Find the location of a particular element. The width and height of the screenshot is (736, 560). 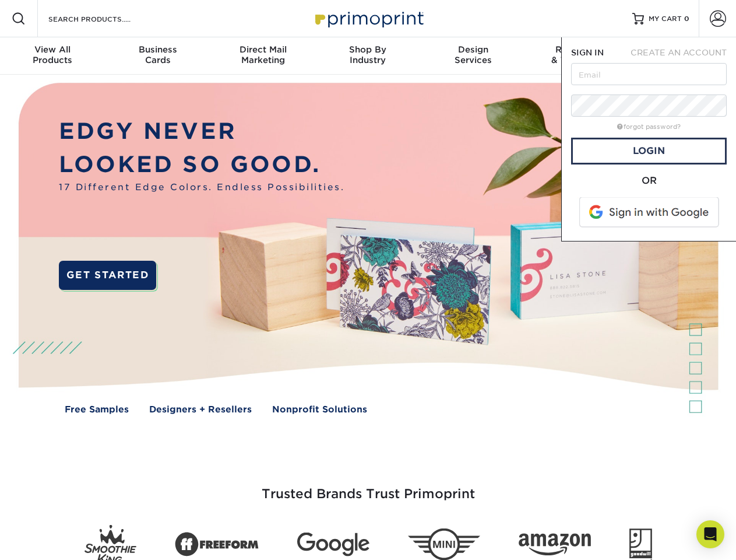

h3: Trusted Brands Trust Primoprint is located at coordinates (369, 487).